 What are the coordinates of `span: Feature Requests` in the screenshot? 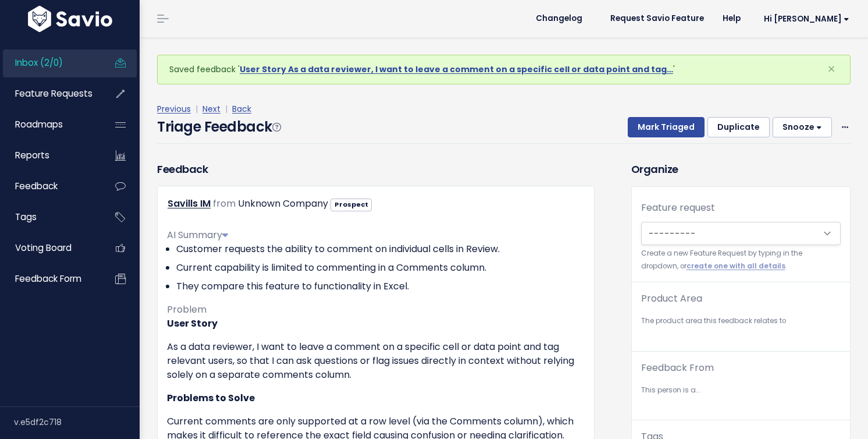 It's located at (54, 93).